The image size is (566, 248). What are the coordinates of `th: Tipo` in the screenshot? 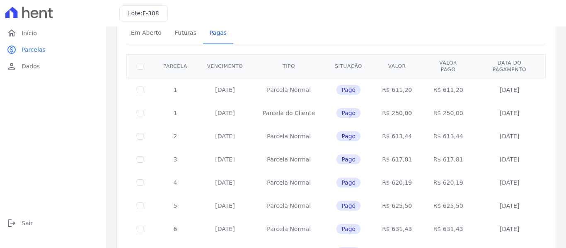 It's located at (289, 66).